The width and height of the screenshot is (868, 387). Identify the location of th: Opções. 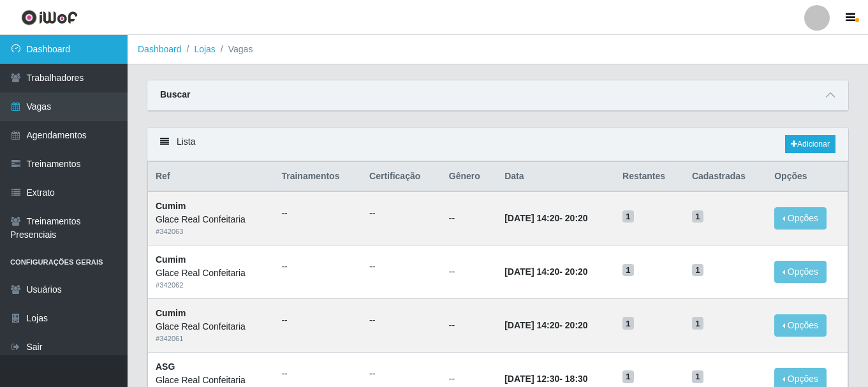
(807, 177).